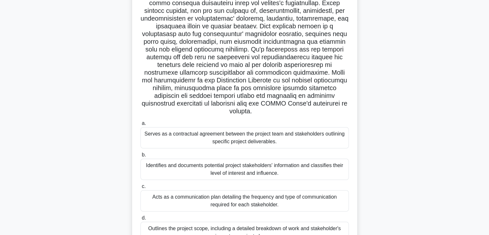 This screenshot has height=235, width=489. I want to click on div: Identifies and documents potential project stakeholders' information and classifies their level o..., so click(245, 169).